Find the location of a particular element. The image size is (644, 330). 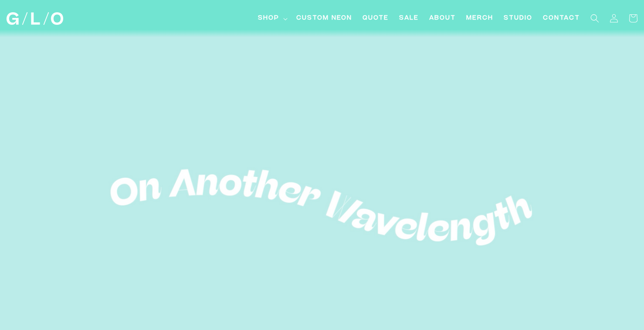

span: Merch is located at coordinates (479, 18).